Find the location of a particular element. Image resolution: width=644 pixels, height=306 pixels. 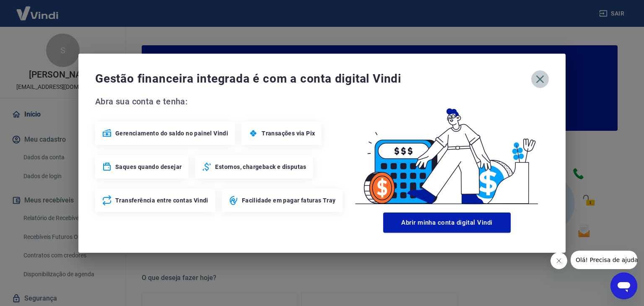

span: Transferência entre contas Vindi is located at coordinates (162, 200).